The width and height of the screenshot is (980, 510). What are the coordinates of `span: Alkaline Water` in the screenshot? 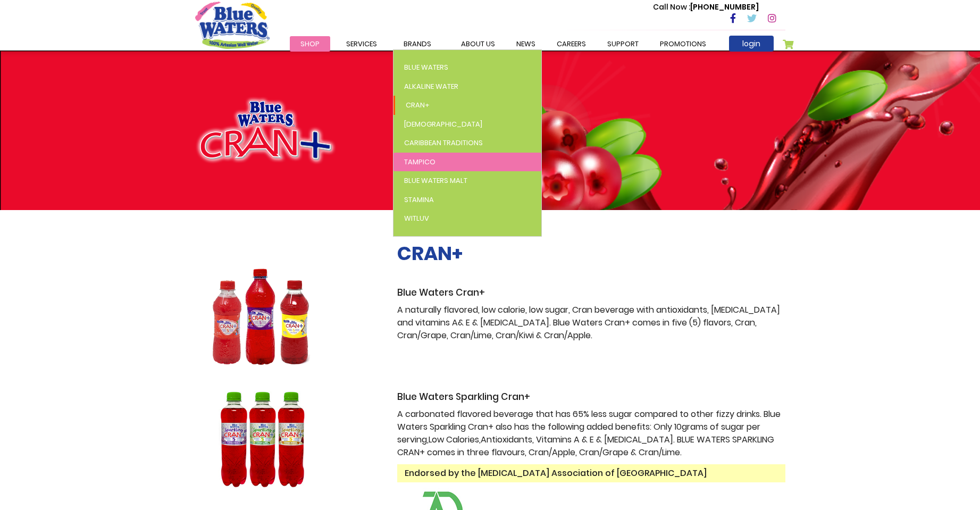 It's located at (431, 87).